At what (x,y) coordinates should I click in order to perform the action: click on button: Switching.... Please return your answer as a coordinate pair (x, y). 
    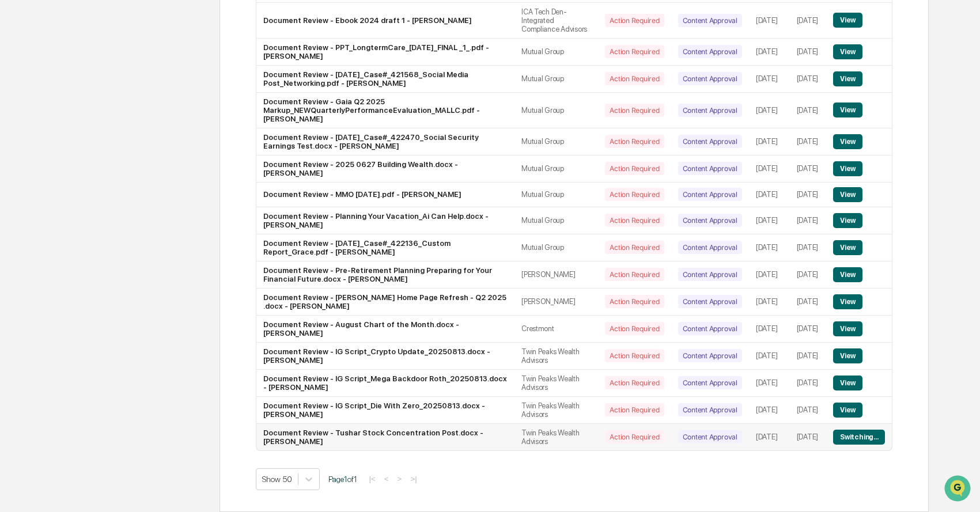
    Looking at the image, I should click on (859, 437).